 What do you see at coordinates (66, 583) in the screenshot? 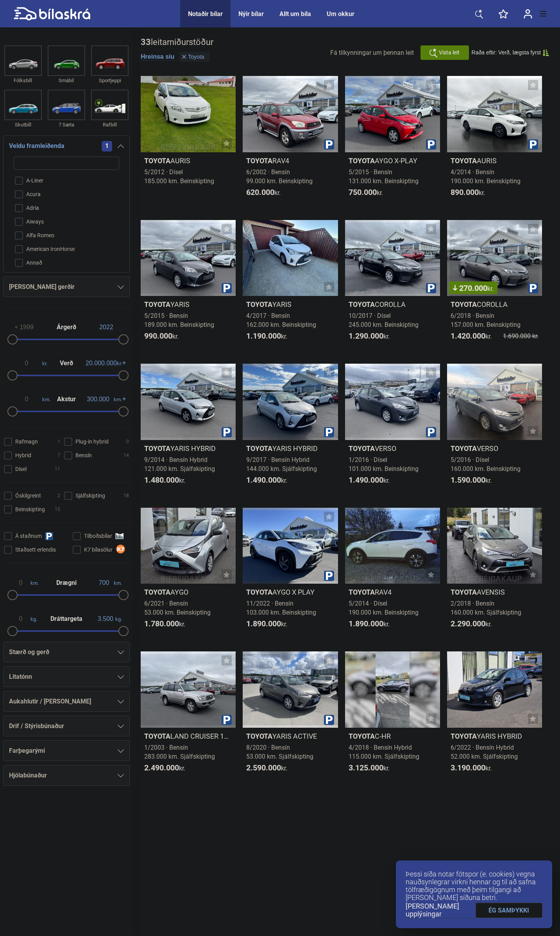
I see `span: Drægni` at bounding box center [66, 583].